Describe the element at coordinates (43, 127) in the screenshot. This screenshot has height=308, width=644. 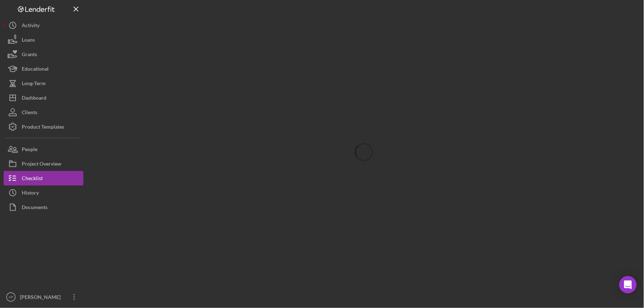
I see `a: Product Templates` at that location.